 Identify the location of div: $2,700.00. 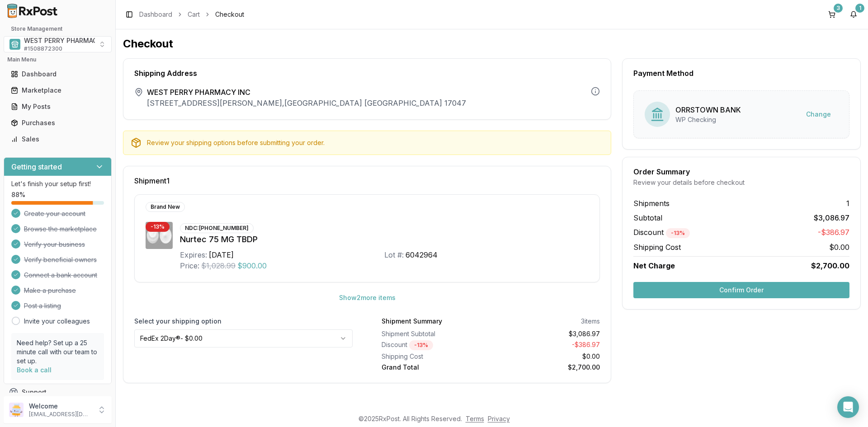
(547, 367).